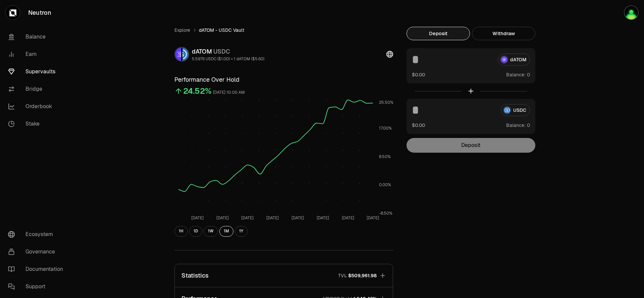  I want to click on button: Deposit, so click(438, 34).